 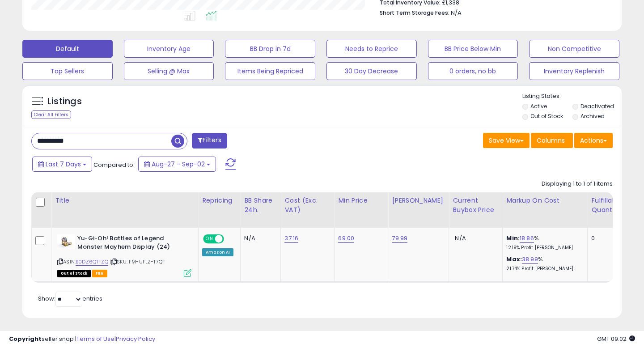 What do you see at coordinates (169, 49) in the screenshot?
I see `button: Inventory Age` at bounding box center [169, 49].